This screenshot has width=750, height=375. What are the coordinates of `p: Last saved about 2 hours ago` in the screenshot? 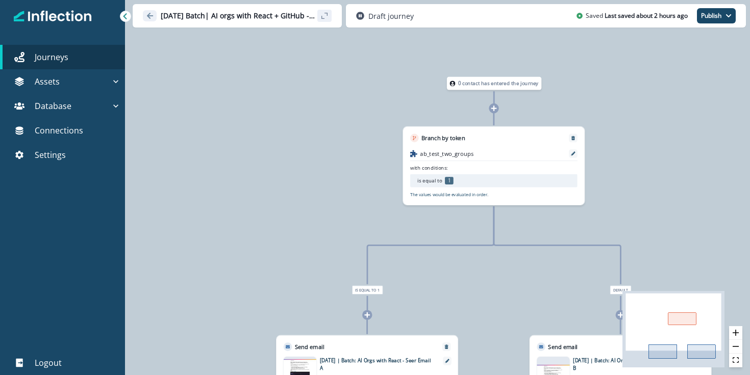 It's located at (646, 16).